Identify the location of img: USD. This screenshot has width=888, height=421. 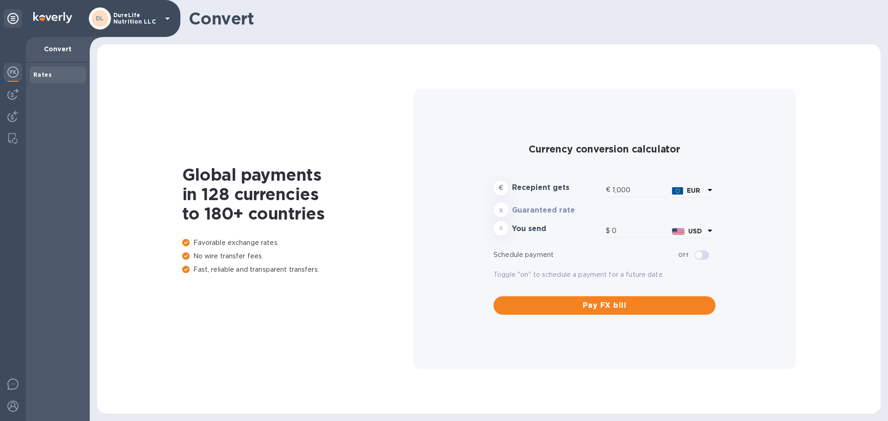
(678, 232).